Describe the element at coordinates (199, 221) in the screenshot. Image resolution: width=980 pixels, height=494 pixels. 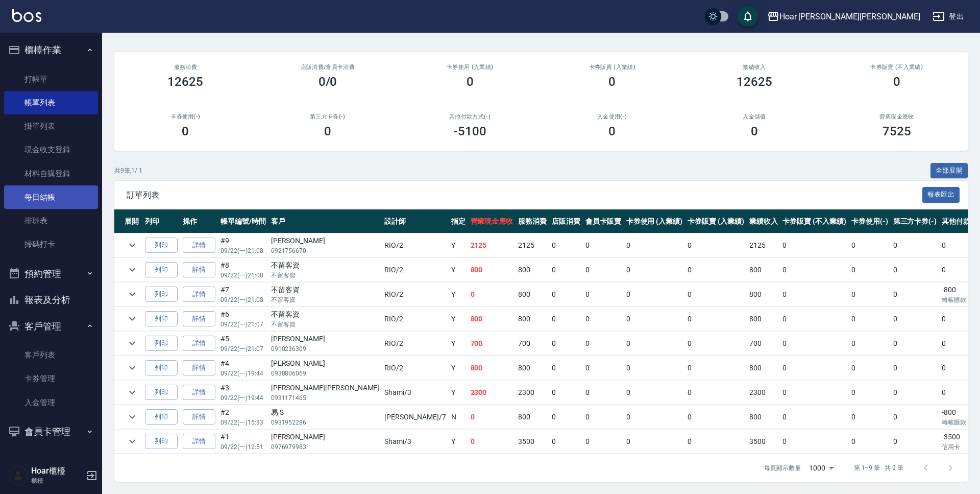
I see `th: 操作` at that location.